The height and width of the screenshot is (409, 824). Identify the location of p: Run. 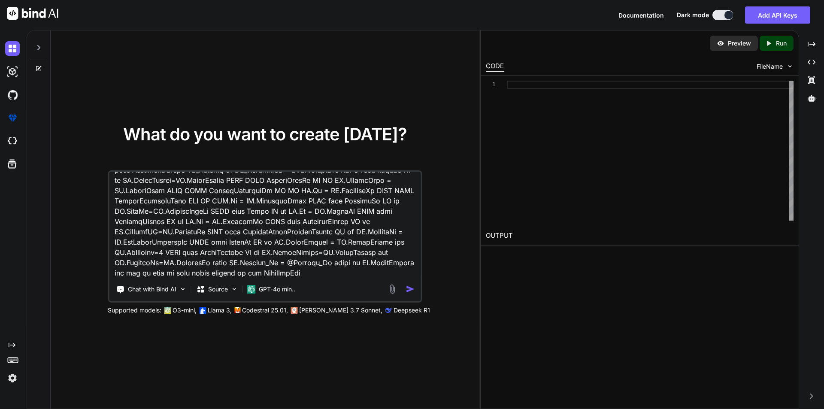
(781, 43).